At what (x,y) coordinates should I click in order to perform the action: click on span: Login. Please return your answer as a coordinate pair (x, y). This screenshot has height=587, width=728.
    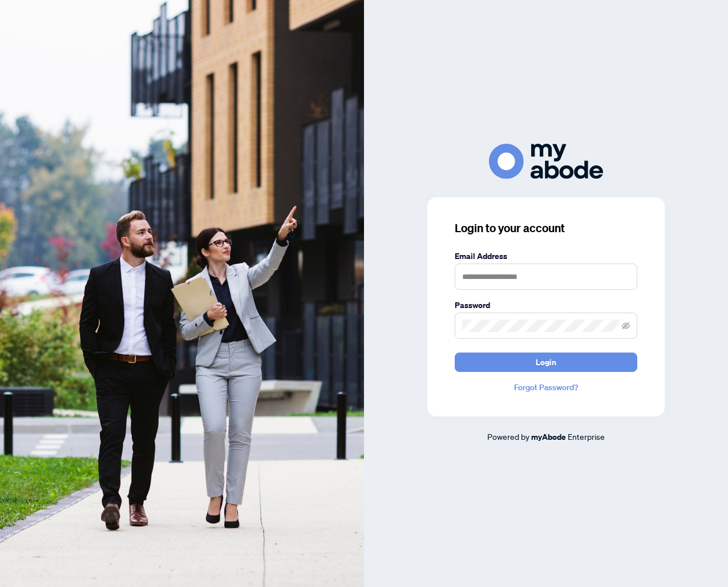
    Looking at the image, I should click on (546, 362).